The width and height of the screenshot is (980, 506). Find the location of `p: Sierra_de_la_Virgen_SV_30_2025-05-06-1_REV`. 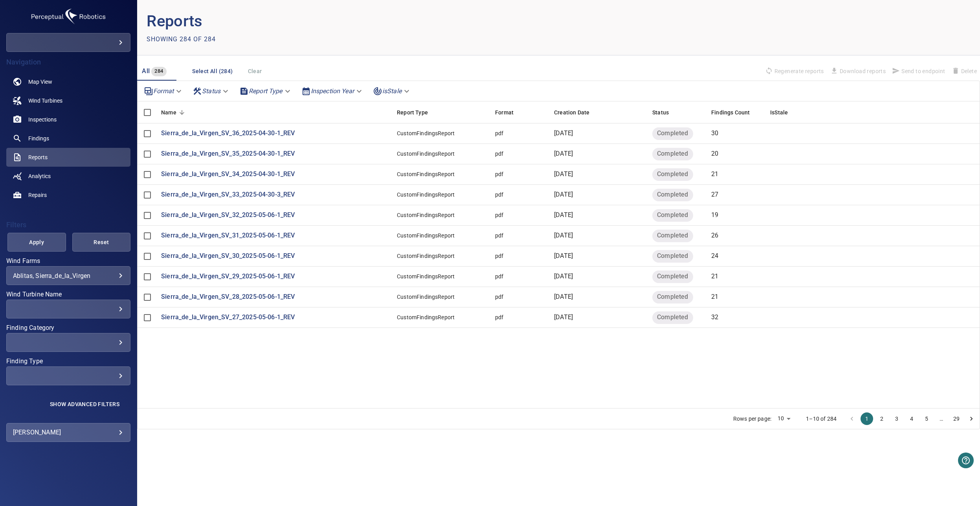

p: Sierra_de_la_Virgen_SV_30_2025-05-06-1_REV is located at coordinates (228, 256).